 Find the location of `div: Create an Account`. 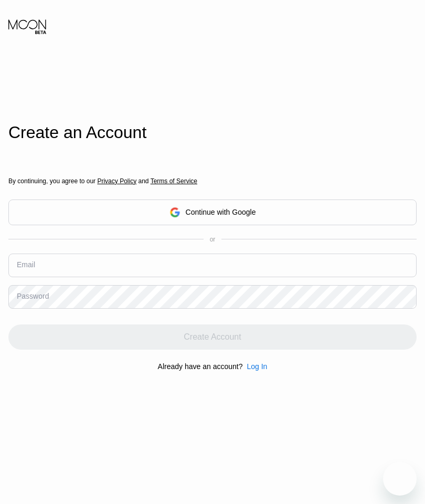

div: Create an Account is located at coordinates (213, 132).